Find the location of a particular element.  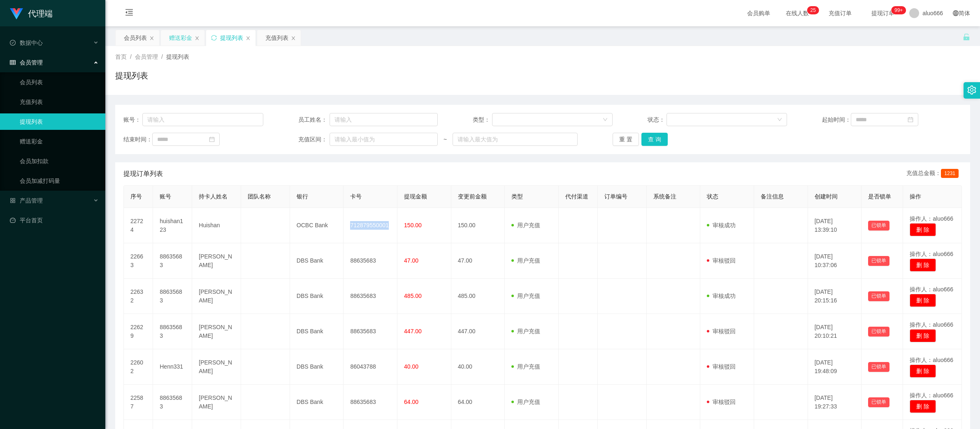

span: 47.00 is located at coordinates (411, 261).